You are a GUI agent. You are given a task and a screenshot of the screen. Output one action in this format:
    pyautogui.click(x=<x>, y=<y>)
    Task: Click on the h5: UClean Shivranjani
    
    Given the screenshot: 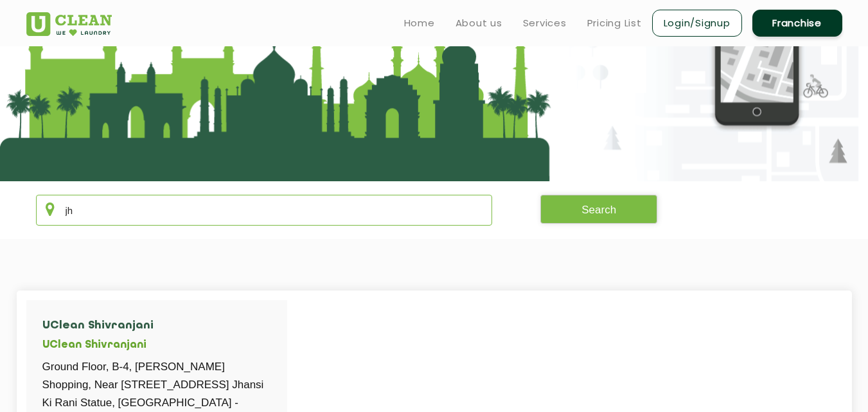 What is the action you would take?
    pyautogui.click(x=156, y=345)
    